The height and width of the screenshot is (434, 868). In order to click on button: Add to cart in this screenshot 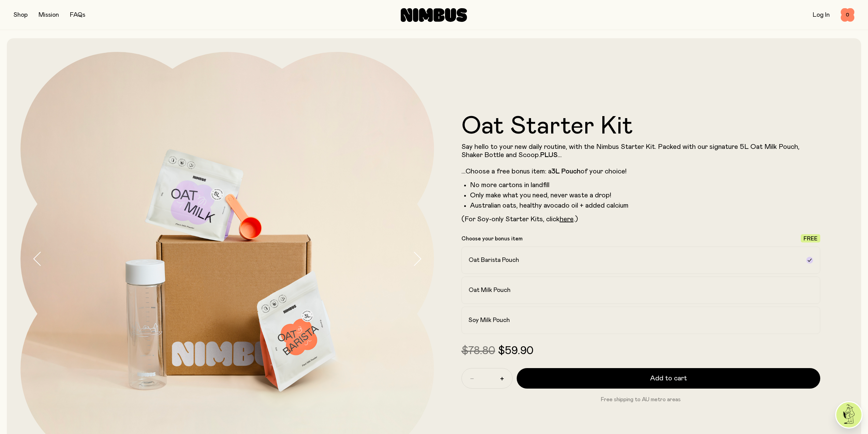, I will do `click(669, 378)`.